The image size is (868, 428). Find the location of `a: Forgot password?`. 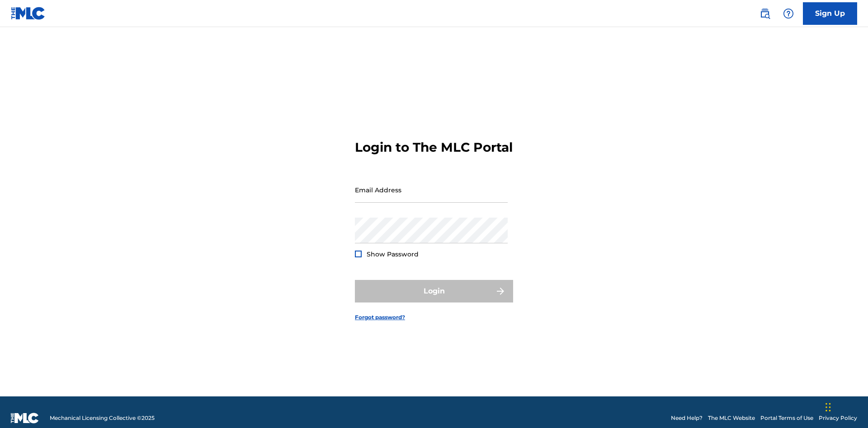

a: Forgot password? is located at coordinates (380, 318).